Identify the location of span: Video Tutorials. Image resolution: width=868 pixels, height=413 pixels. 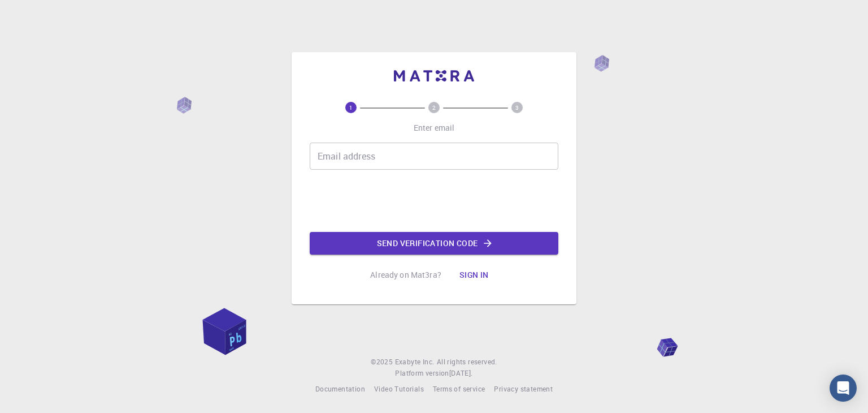
(399, 388).